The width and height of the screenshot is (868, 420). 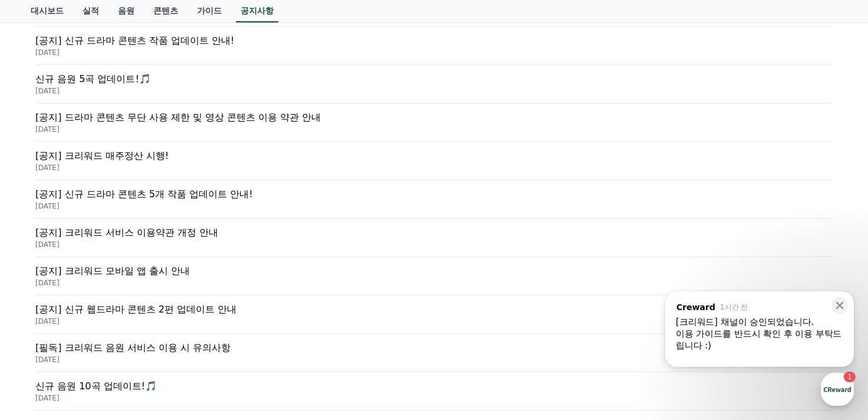 What do you see at coordinates (189, 344) in the screenshot?
I see `span: 설정` at bounding box center [189, 344].